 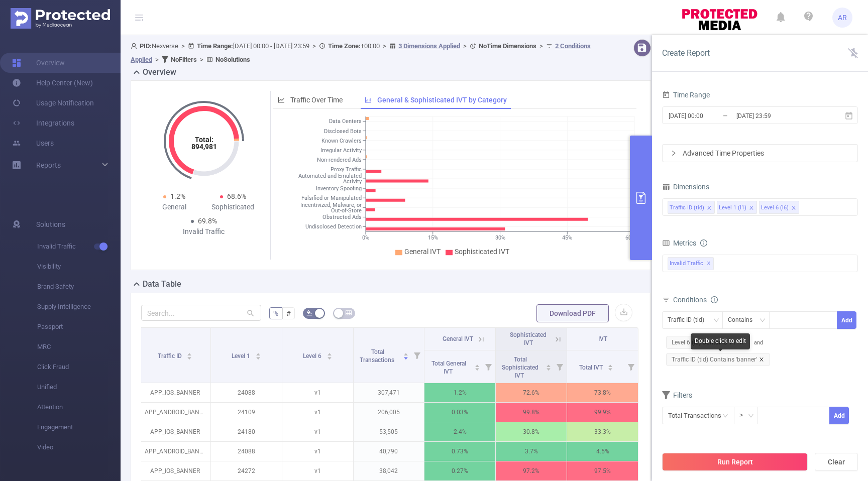 I want to click on i: icon: user, so click(x=135, y=46).